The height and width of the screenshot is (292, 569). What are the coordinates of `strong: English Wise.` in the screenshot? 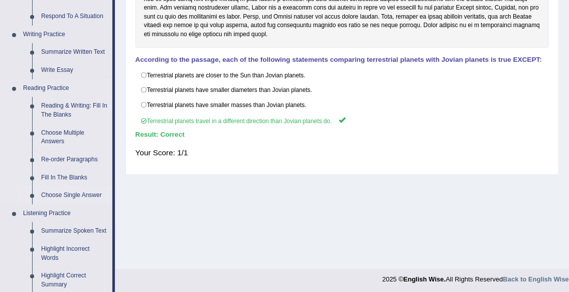 It's located at (425, 279).